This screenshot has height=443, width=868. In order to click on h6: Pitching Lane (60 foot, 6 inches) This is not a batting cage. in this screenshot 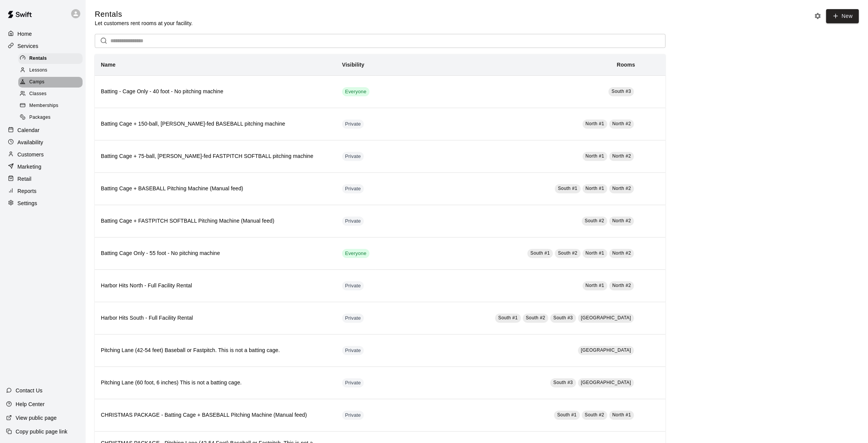, I will do `click(215, 383)`.